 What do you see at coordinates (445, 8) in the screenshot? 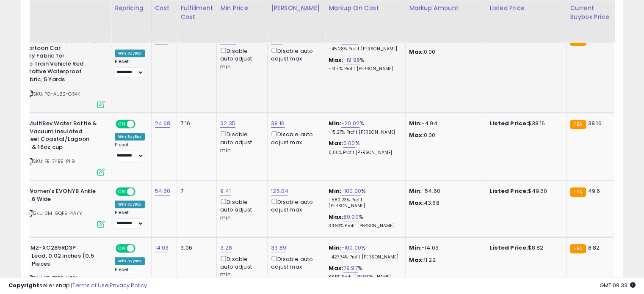
I see `div: Markup Amount` at bounding box center [445, 8].